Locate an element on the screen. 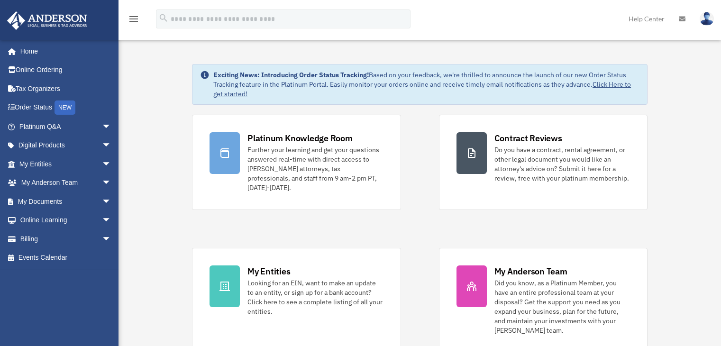  a: Platinum Knowledge Room Further your learning and get your questions answered real-time with dire... is located at coordinates (296, 162).